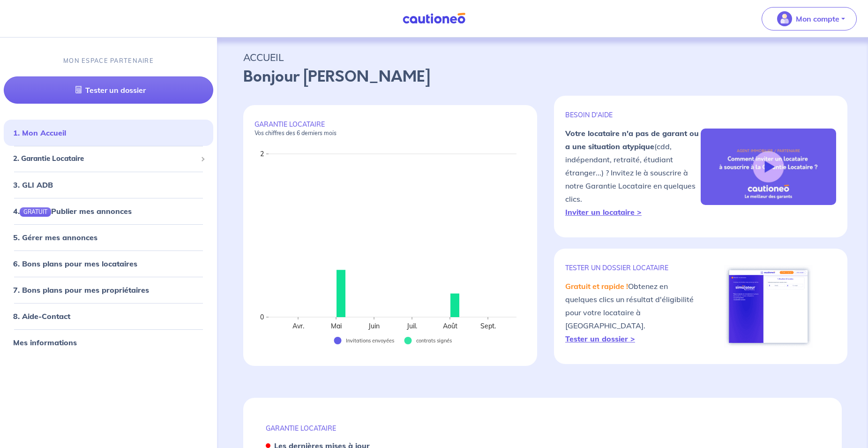 The height and width of the screenshot is (448, 868). What do you see at coordinates (55, 237) in the screenshot?
I see `a: 5. Gérer mes annonces` at bounding box center [55, 237].